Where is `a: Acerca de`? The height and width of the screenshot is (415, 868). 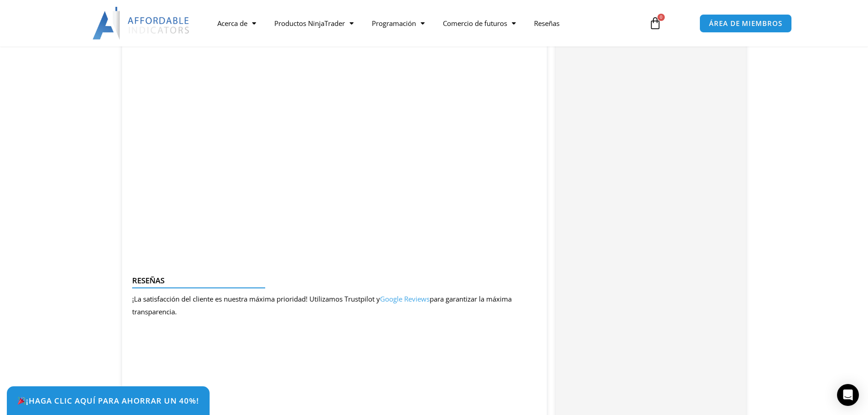
a: Acerca de is located at coordinates (237, 23).